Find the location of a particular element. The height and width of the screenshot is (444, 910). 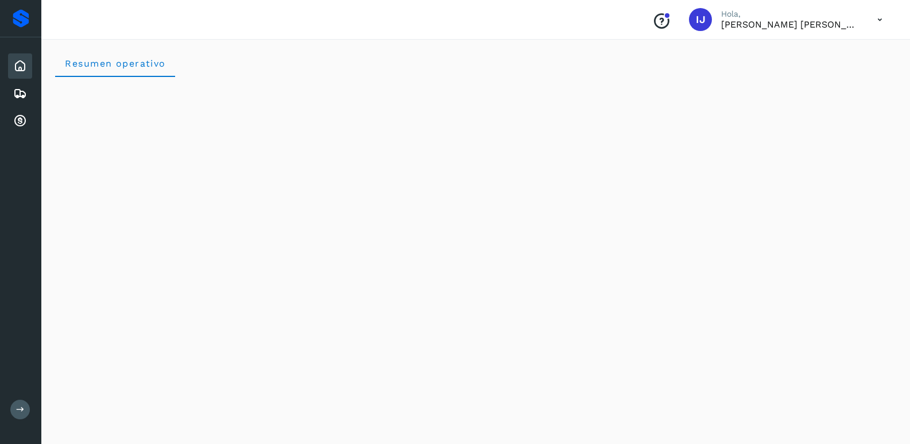

div: Inicio is located at coordinates (20, 66).